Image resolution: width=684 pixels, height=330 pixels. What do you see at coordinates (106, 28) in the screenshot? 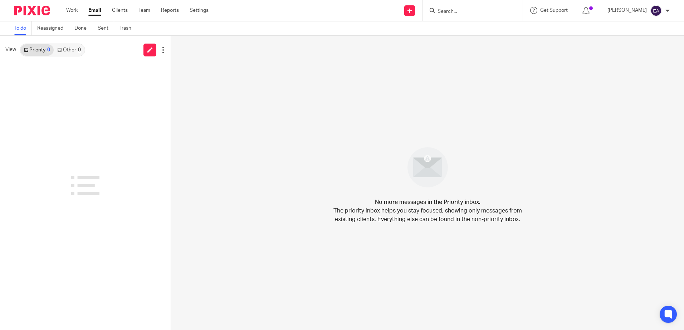
I see `a: Sent` at bounding box center [106, 28].